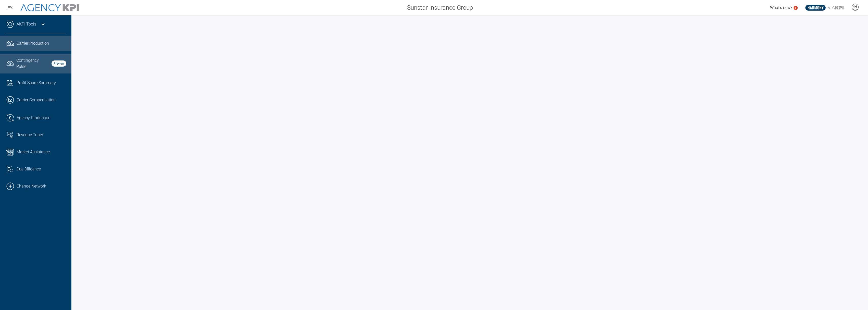 This screenshot has width=868, height=310. Describe the element at coordinates (36, 83) in the screenshot. I see `span: Profit Share Summary` at that location.